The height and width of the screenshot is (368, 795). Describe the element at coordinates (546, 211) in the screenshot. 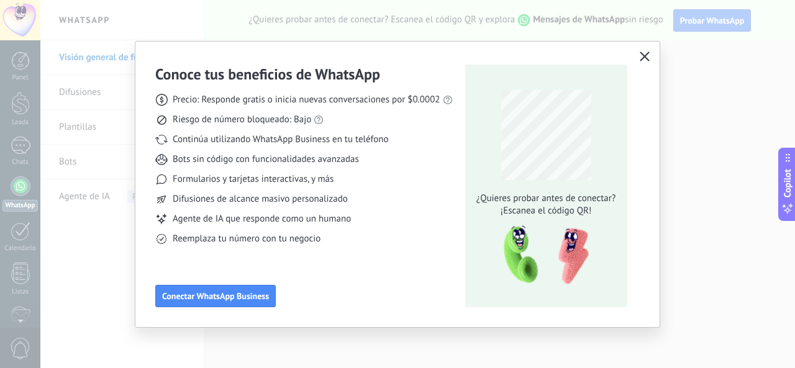

I see `span: ¡Escanea el código QR!` at that location.